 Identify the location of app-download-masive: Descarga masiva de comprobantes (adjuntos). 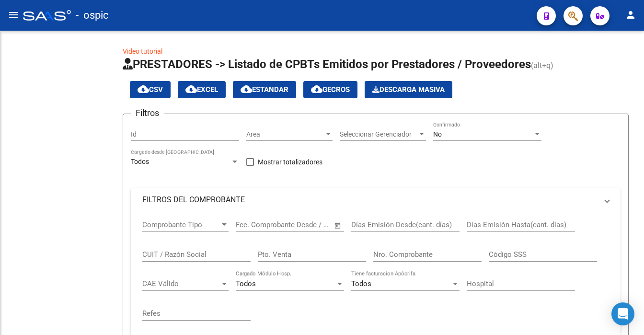
(409, 90).